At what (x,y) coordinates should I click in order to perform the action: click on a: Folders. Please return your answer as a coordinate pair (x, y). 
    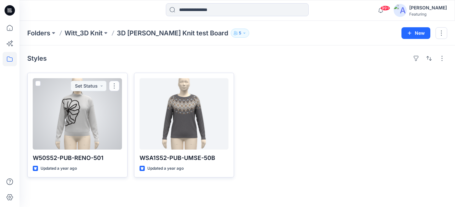
    Looking at the image, I should click on (39, 33).